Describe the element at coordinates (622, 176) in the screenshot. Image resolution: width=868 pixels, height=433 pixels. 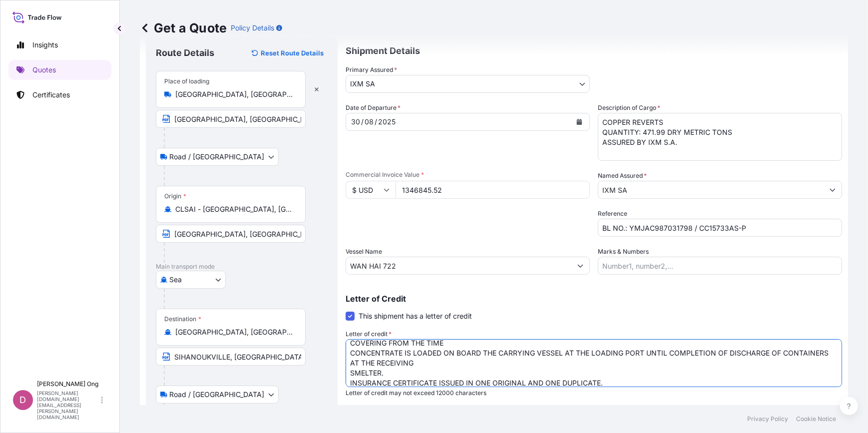
I see `label: Named Assured` at that location.